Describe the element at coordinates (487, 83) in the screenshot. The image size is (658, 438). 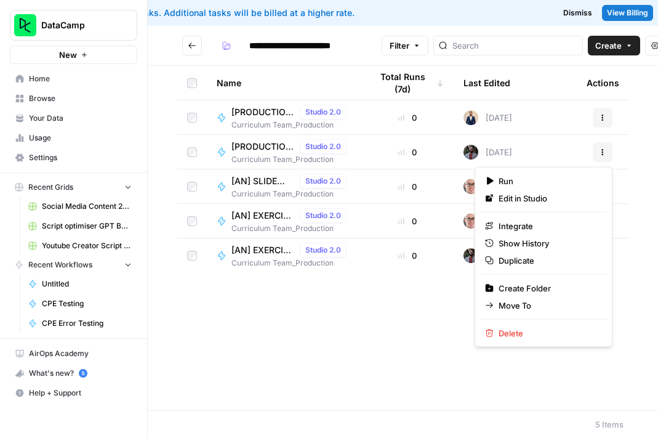
I see `div: Last Edited` at that location.